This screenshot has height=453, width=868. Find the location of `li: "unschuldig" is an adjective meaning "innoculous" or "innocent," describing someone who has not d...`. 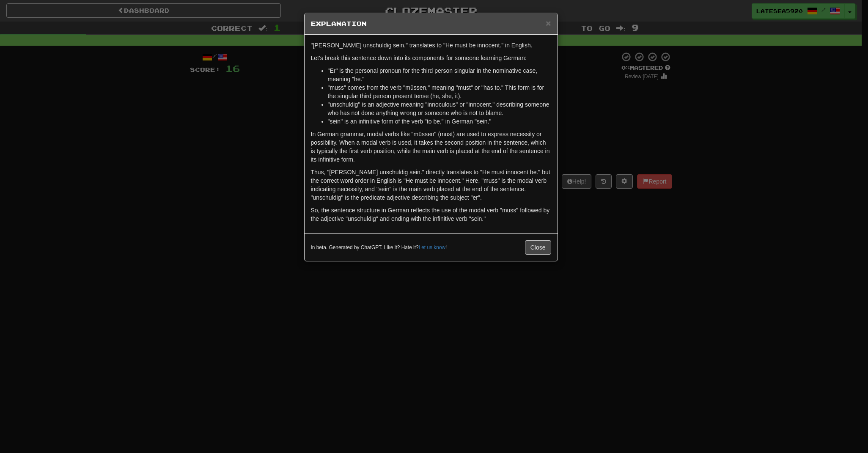

li: "unschuldig" is an adjective meaning "innoculous" or "innocent," describing someone who has not d... is located at coordinates (440, 108).